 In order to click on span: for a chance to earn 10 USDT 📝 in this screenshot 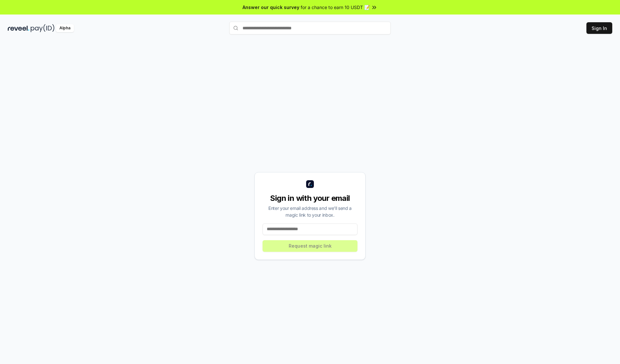, I will do `click(335, 7)`.